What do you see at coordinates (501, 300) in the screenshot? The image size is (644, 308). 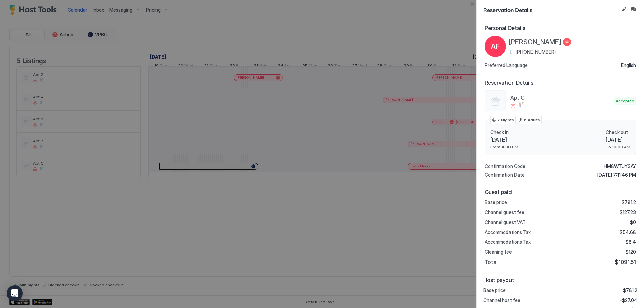 I see `span: Channel host fee` at bounding box center [501, 300].